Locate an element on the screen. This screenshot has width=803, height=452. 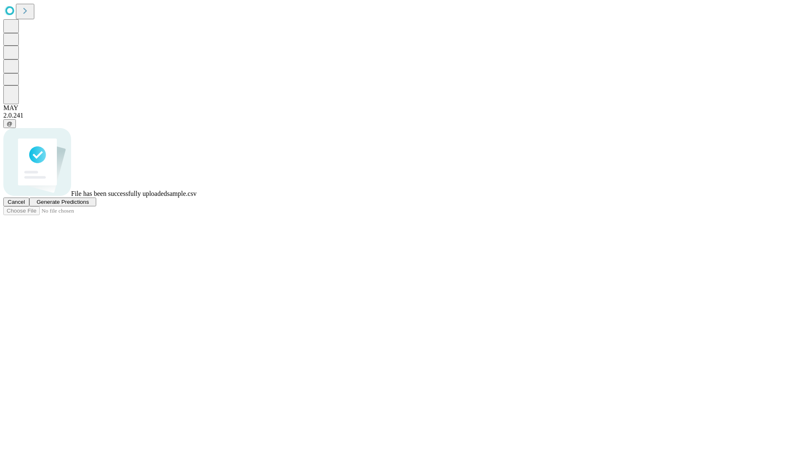
button: Generate Predictions is located at coordinates (63, 202).